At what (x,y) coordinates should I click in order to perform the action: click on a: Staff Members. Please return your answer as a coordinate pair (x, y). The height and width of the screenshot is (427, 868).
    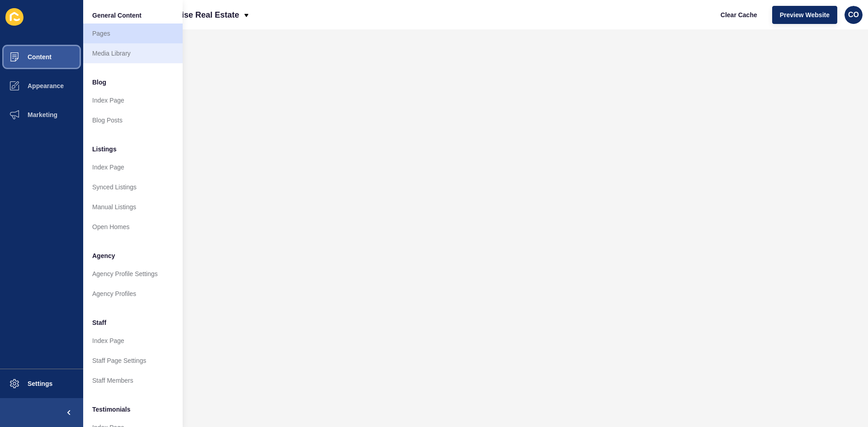
    Looking at the image, I should click on (133, 380).